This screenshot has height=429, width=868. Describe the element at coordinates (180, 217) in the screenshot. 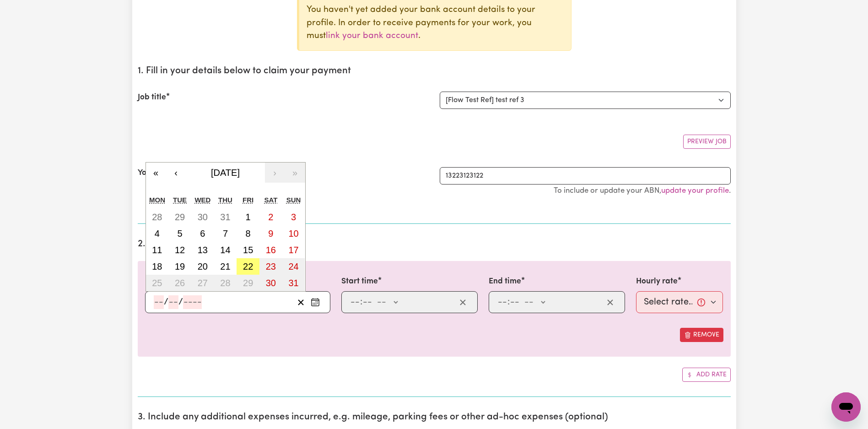

I see `button: July 29, 2025` at that location.